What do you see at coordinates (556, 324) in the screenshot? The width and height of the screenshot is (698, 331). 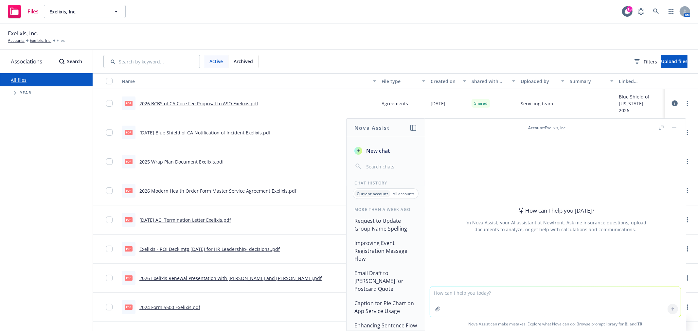 I see `span: Nova Assist can make mistakes. Explore what Nova can do: Browse prompt library for and` at bounding box center [556, 324].